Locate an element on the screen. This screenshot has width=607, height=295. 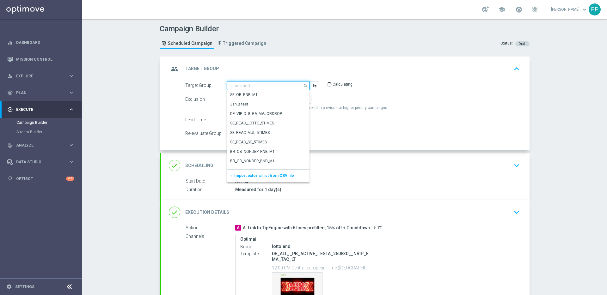
i: track_changes is located at coordinates (10, 145).